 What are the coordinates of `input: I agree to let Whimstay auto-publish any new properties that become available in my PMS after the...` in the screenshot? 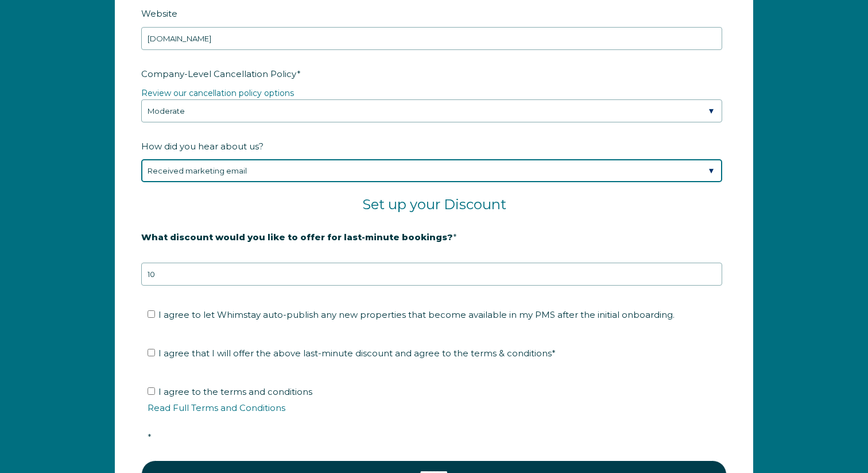 It's located at (151, 313).